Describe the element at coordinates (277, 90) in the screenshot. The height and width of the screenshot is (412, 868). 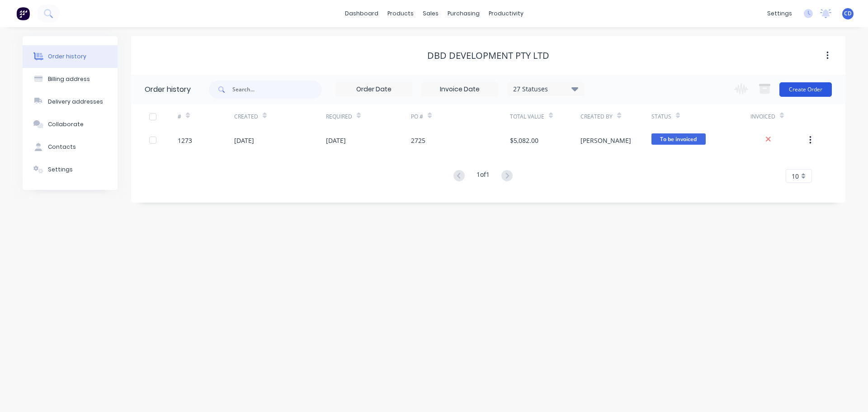
I see `input: Search...` at that location.